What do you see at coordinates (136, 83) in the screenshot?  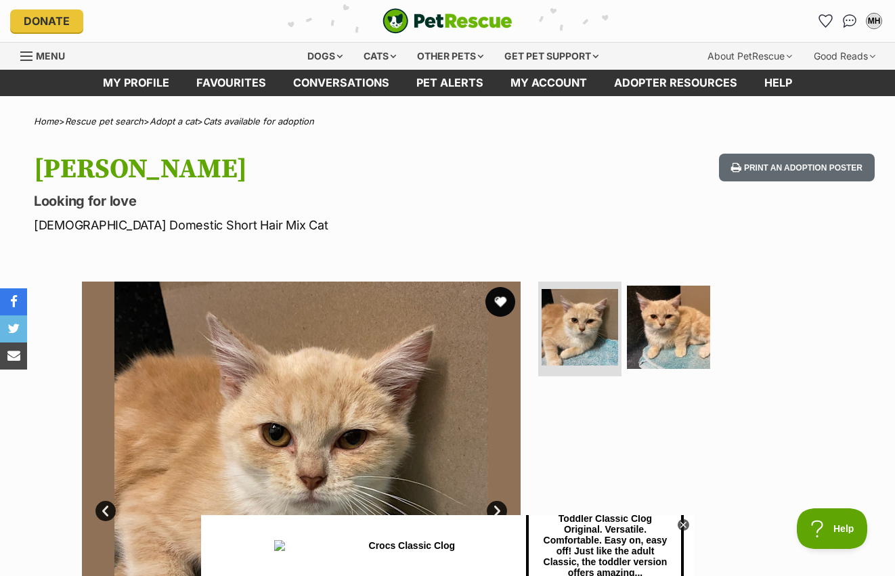 I see `a: My profile` at bounding box center [136, 83].